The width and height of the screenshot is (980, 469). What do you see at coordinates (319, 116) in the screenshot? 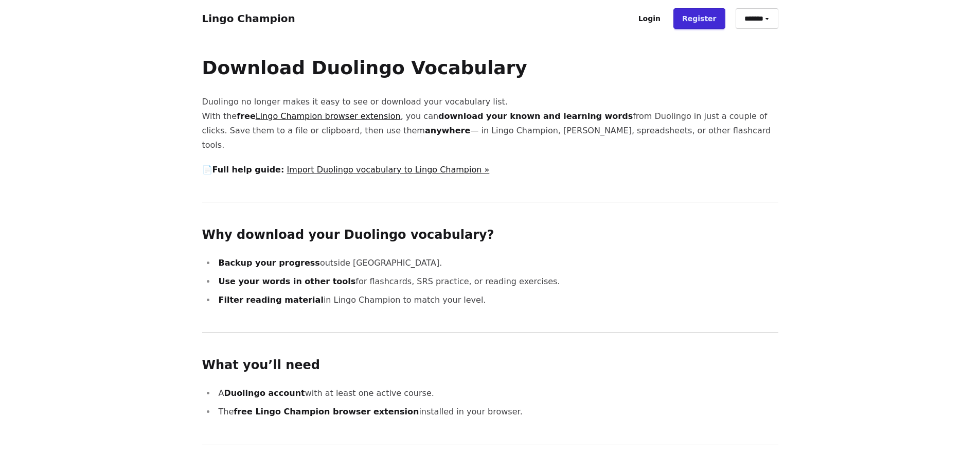
I see `strong: free` at bounding box center [319, 116].